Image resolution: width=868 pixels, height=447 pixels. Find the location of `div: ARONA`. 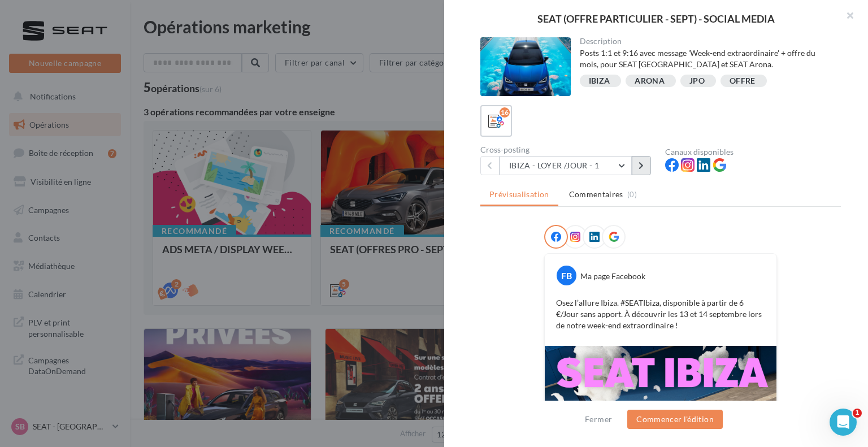

div: ARONA is located at coordinates (650, 81).